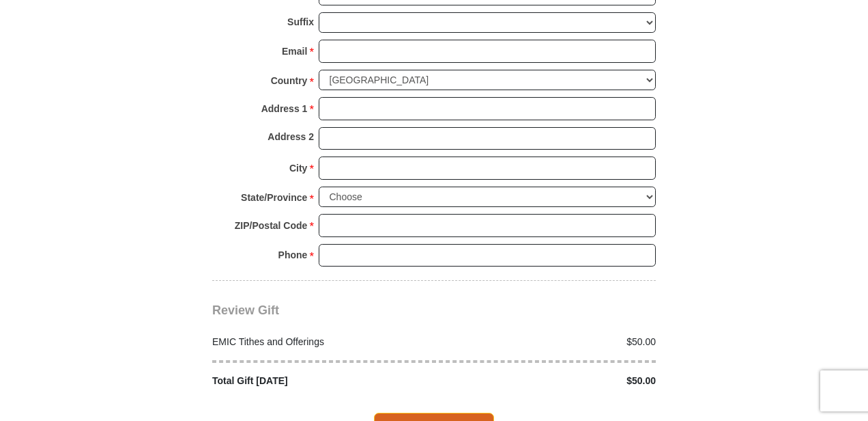 The image size is (868, 421). I want to click on strong: Phone, so click(293, 255).